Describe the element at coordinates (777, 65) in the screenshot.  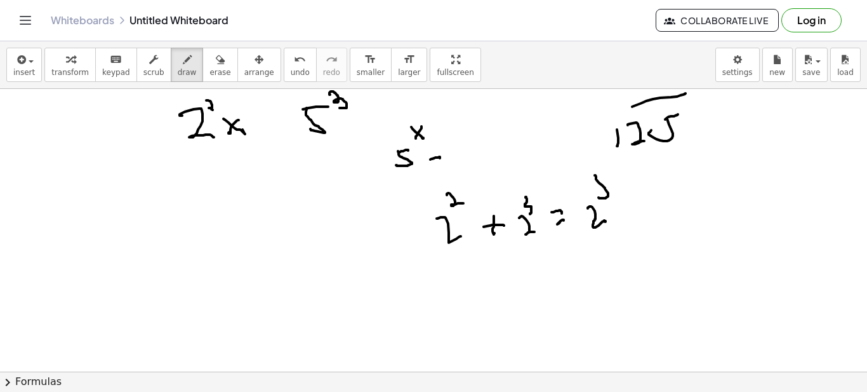
I see `button: new` at that location.